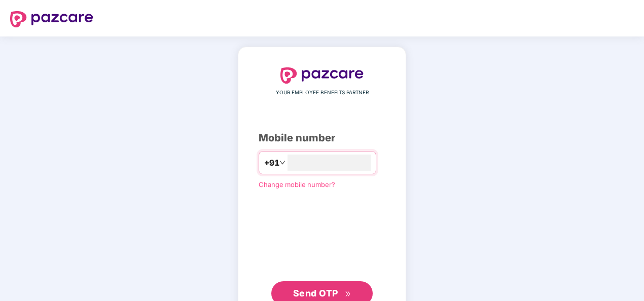 This screenshot has height=301, width=644. What do you see at coordinates (297, 184) in the screenshot?
I see `span: Change mobile number?` at bounding box center [297, 184].